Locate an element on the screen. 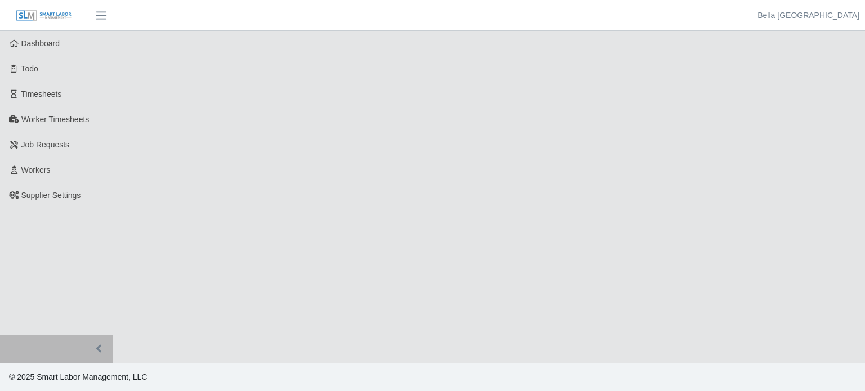 This screenshot has height=391, width=865. span: Timesheets is located at coordinates (42, 94).